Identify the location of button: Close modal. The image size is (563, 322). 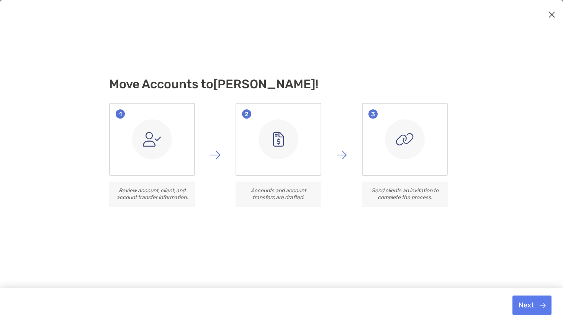
(552, 15).